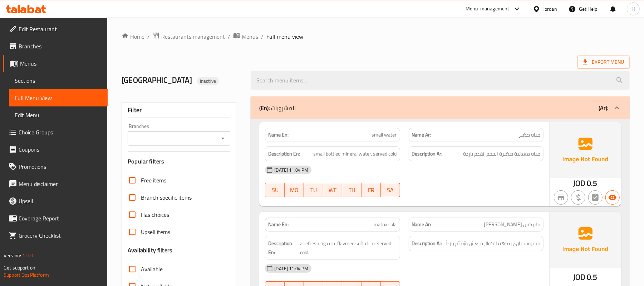 This screenshot has height=286, width=644. What do you see at coordinates (55, 235) in the screenshot?
I see `a: Grocery Checklist` at bounding box center [55, 235].